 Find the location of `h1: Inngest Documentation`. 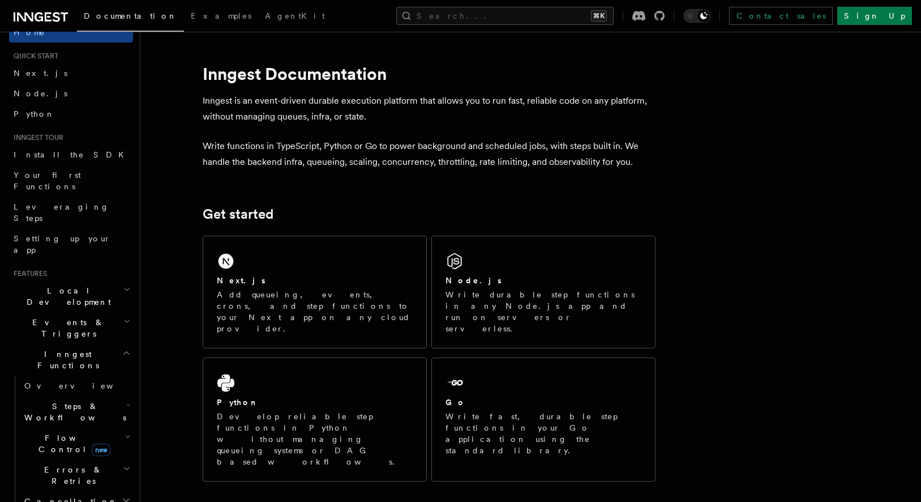

h1: Inngest Documentation is located at coordinates (429, 74).